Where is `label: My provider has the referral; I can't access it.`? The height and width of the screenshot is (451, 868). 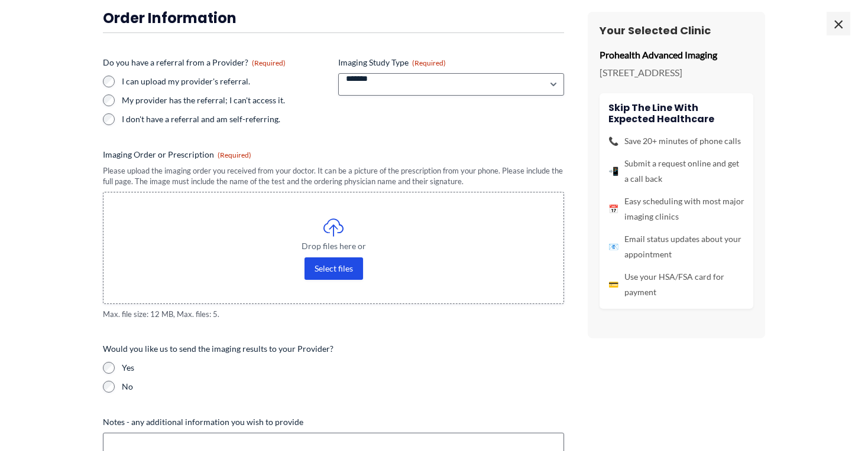 label: My provider has the referral; I can't access it. is located at coordinates (225, 100).